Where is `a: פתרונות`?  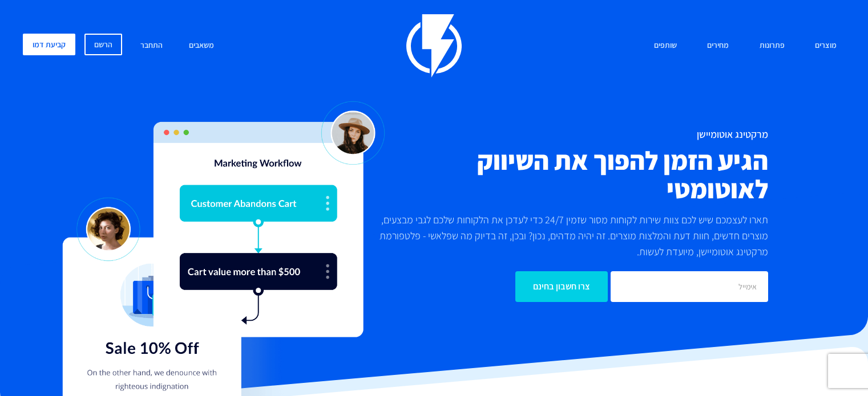 a: פתרונות is located at coordinates (772, 46).